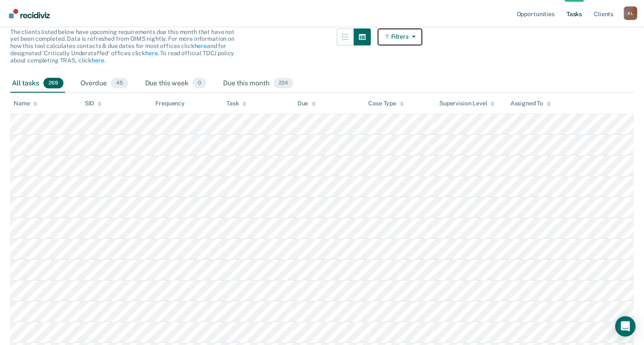  Describe the element at coordinates (630, 13) in the screenshot. I see `div: A L` at that location.